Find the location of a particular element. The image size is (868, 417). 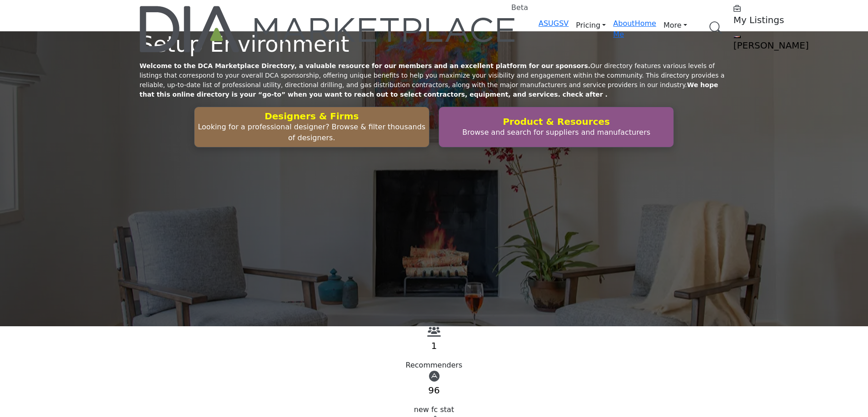

a: View Recommenders is located at coordinates (434, 333).